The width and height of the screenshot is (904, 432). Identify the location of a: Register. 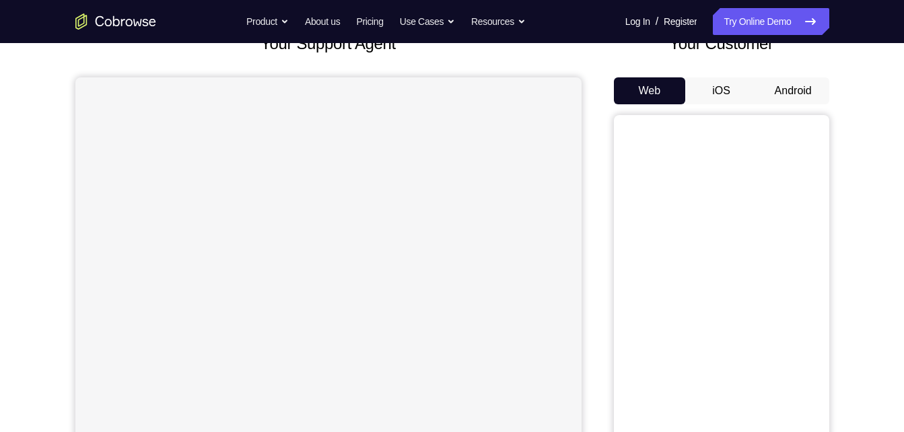
(680, 22).